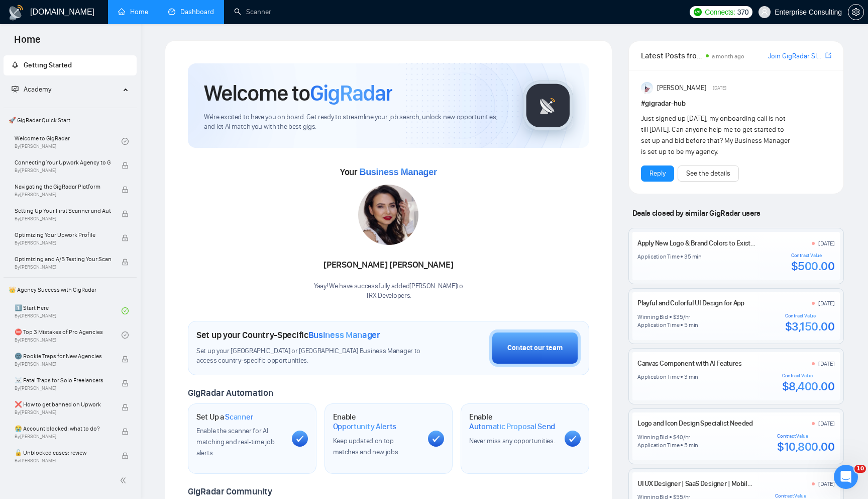  I want to click on li: Getting Started, so click(69, 66).